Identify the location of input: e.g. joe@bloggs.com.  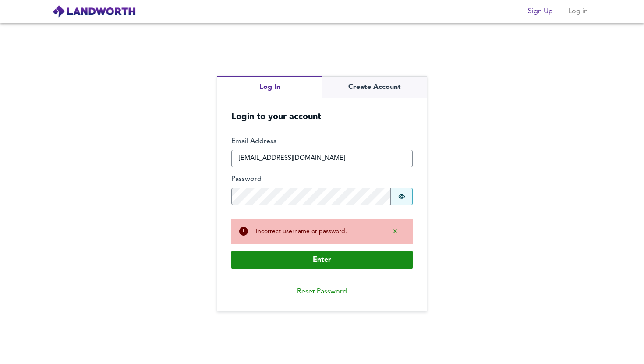
(322, 159).